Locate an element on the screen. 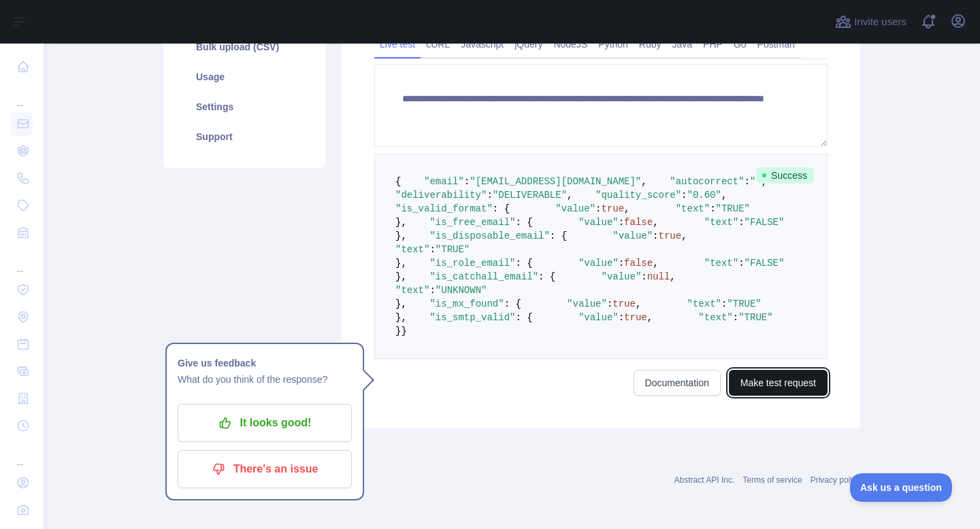  a: Java is located at coordinates (683, 44).